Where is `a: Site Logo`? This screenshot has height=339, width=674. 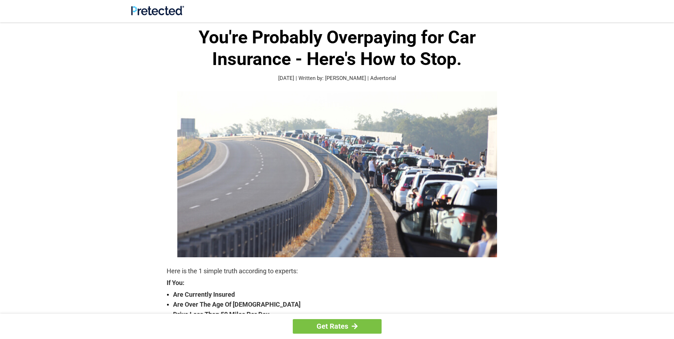
a: Site Logo is located at coordinates (157, 13).